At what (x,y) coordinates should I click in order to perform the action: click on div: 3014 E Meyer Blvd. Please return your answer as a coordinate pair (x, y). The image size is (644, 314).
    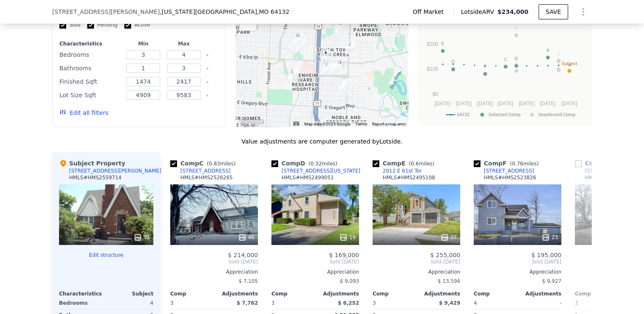
    Looking at the image, I should click on (327, 68).